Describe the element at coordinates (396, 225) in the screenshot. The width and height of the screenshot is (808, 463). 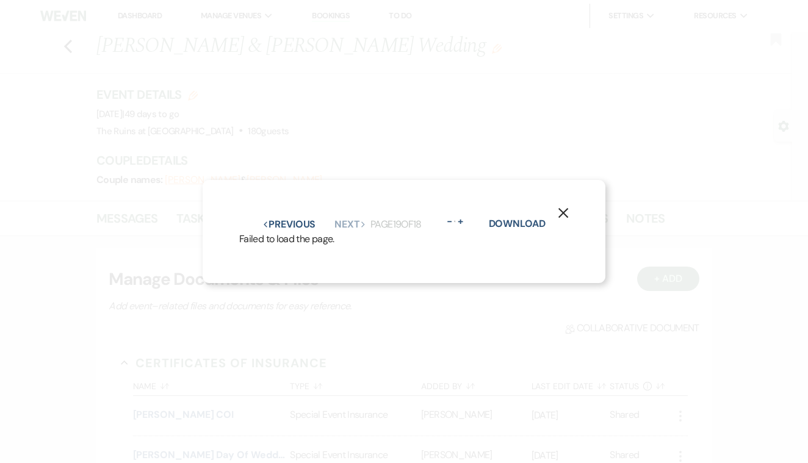
I see `p: Page 19 of 18` at that location.